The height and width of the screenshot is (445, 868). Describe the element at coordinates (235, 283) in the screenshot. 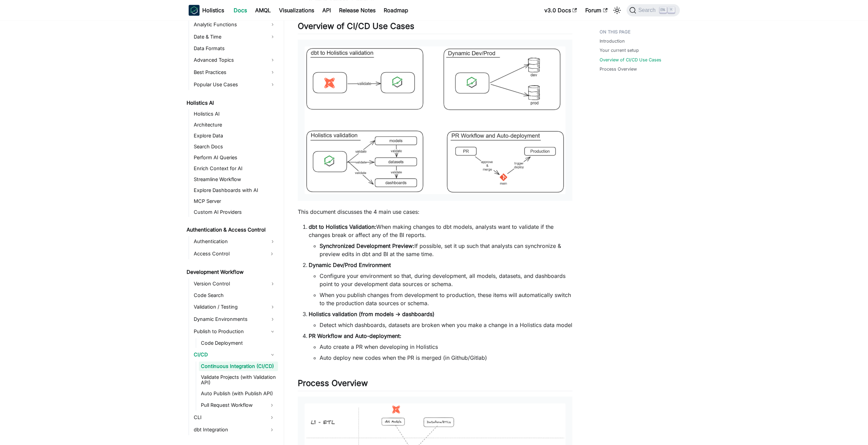

I see `a: Version Control` at that location.